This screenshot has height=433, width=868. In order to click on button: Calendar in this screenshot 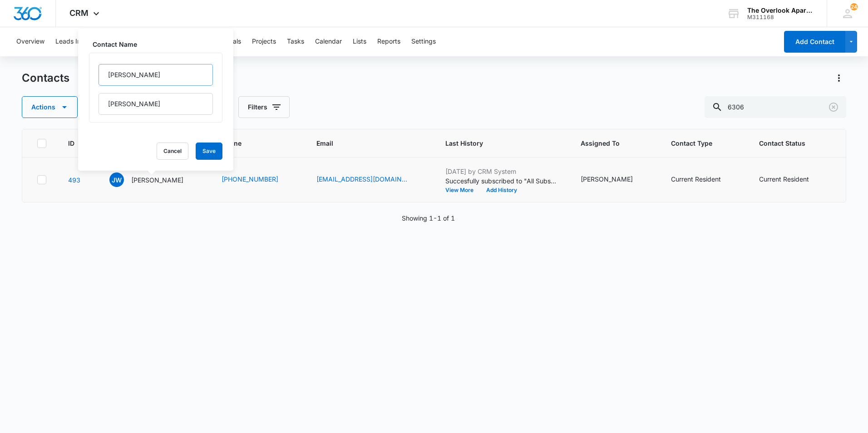, I will do `click(328, 42)`.